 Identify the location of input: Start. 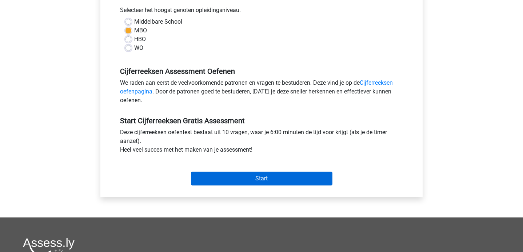
(262, 179).